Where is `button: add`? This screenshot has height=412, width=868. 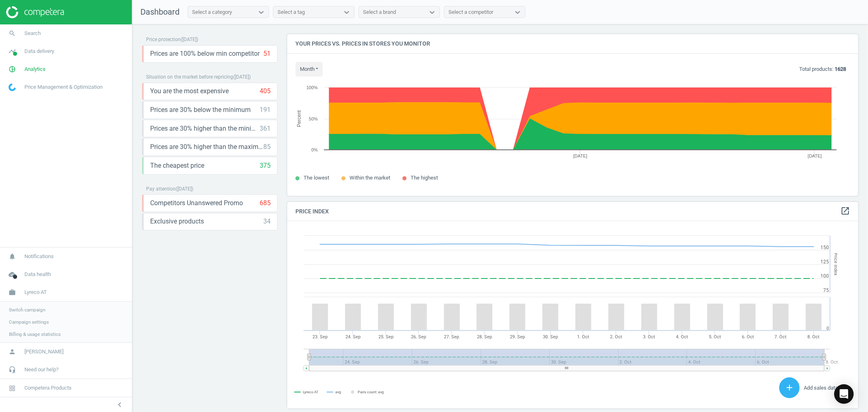 button: add is located at coordinates (789, 388).